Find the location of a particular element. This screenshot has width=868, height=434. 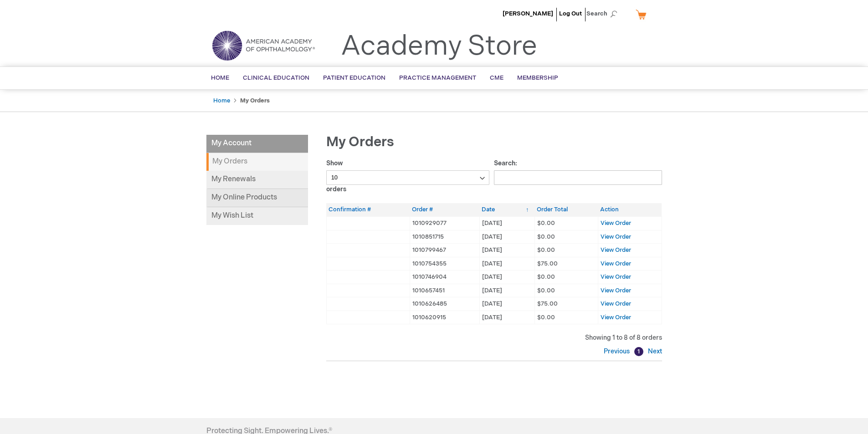

a: 1 is located at coordinates (639, 351).